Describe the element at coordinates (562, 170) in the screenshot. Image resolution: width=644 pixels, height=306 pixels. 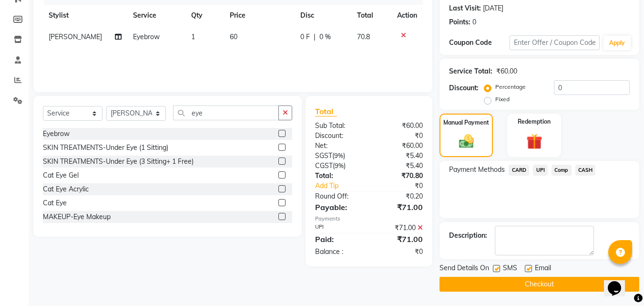
I see `span: Comp` at that location.